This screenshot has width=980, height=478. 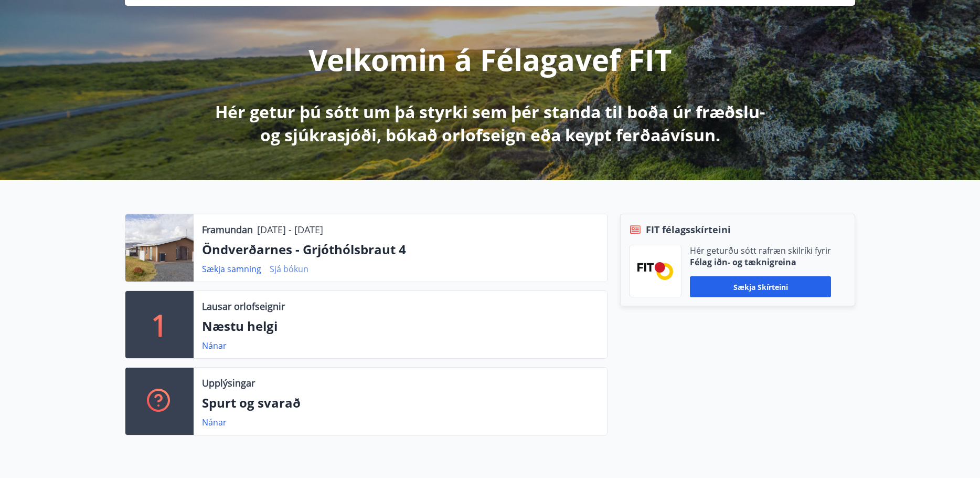 What do you see at coordinates (243, 306) in the screenshot?
I see `p: Lausar orlofseignir` at bounding box center [243, 306].